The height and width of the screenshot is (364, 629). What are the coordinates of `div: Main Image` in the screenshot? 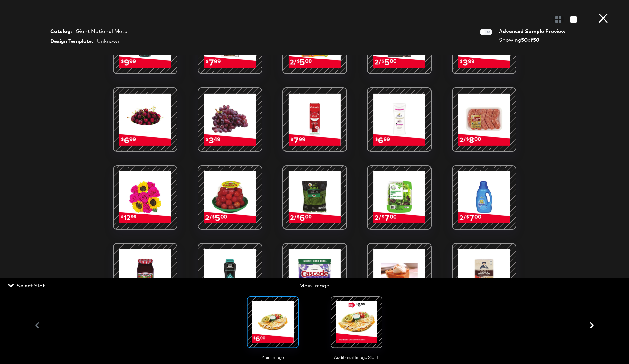 It's located at (315, 286).